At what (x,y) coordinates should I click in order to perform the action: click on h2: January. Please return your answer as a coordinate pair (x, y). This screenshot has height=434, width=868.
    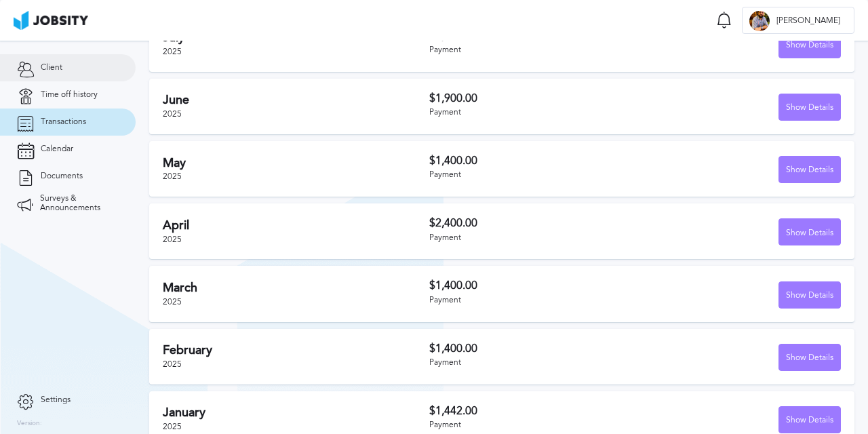
    Looking at the image, I should click on (296, 413).